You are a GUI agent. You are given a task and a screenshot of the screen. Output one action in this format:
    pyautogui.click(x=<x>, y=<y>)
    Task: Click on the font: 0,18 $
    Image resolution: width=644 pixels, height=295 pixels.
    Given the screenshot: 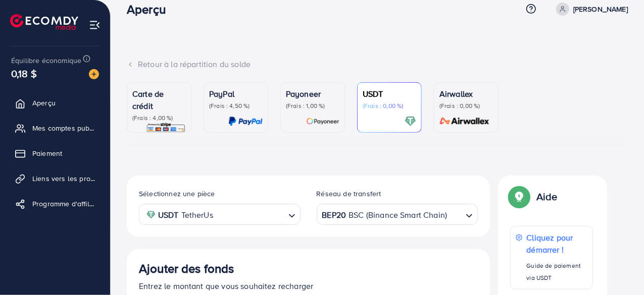 What is the action you would take?
    pyautogui.click(x=24, y=73)
    